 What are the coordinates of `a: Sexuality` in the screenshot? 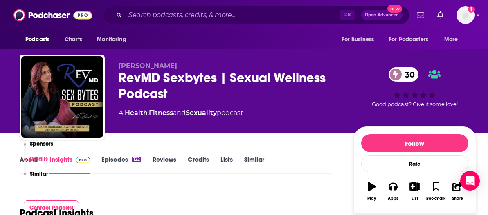 It's located at (201, 113).